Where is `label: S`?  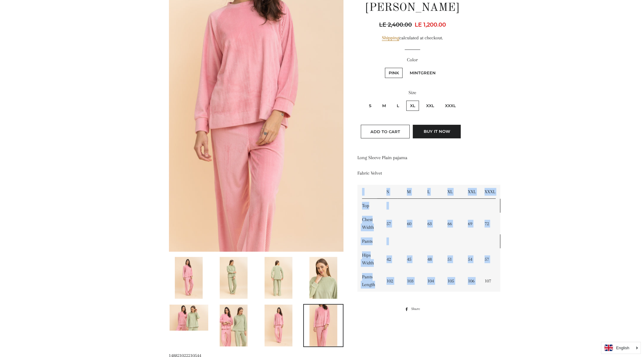
label: S is located at coordinates (370, 105).